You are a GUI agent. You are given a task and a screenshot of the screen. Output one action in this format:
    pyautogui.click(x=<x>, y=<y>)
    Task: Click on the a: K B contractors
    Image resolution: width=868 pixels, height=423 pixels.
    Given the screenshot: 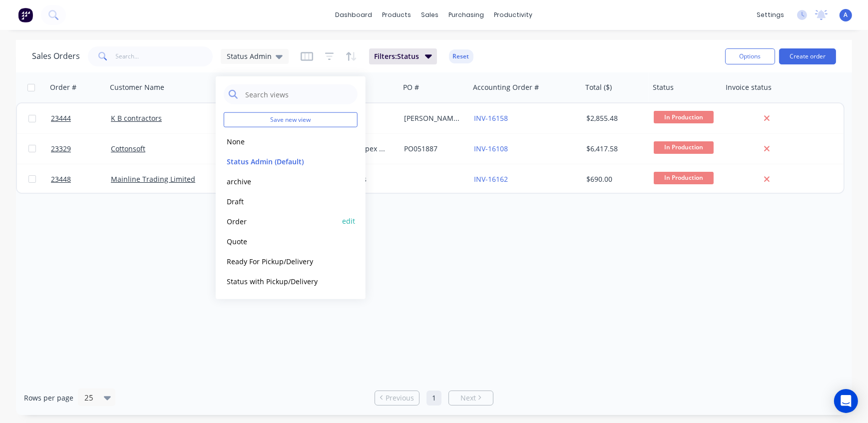 What is the action you would take?
    pyautogui.click(x=136, y=118)
    